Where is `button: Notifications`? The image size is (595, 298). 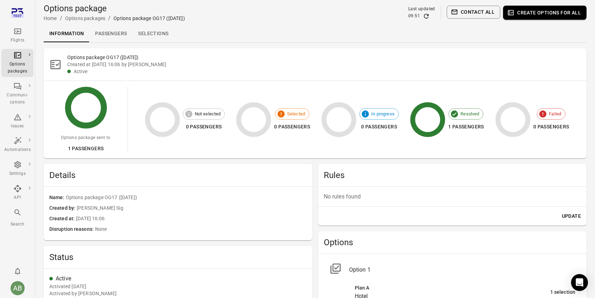
button: Notifications is located at coordinates (18, 272).